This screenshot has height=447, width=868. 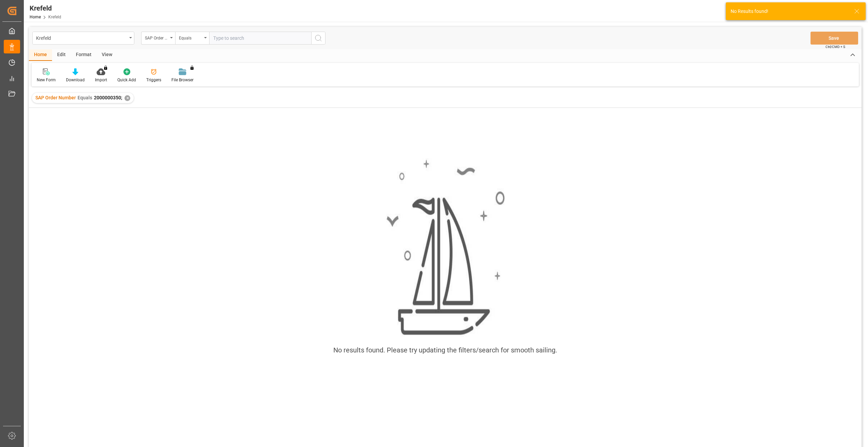 I want to click on span: Equals, so click(x=85, y=98).